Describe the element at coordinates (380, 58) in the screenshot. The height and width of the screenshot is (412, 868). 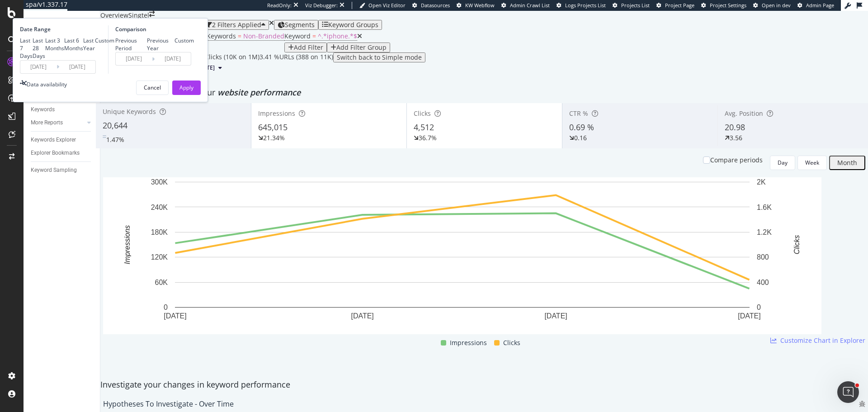
I see `button: Switch back to Simple mode` at that location.